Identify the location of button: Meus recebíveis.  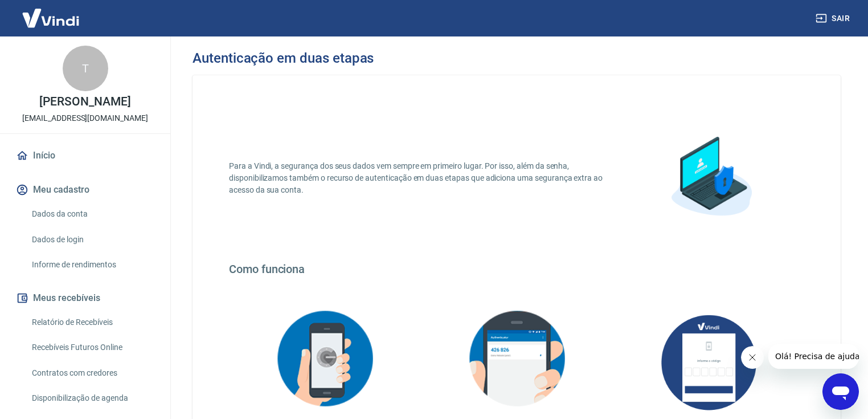
(85, 298).